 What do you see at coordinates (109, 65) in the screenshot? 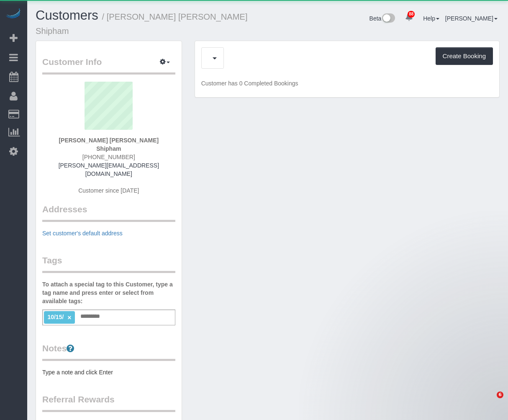
I see `legend: Customer Info` at bounding box center [109, 65].